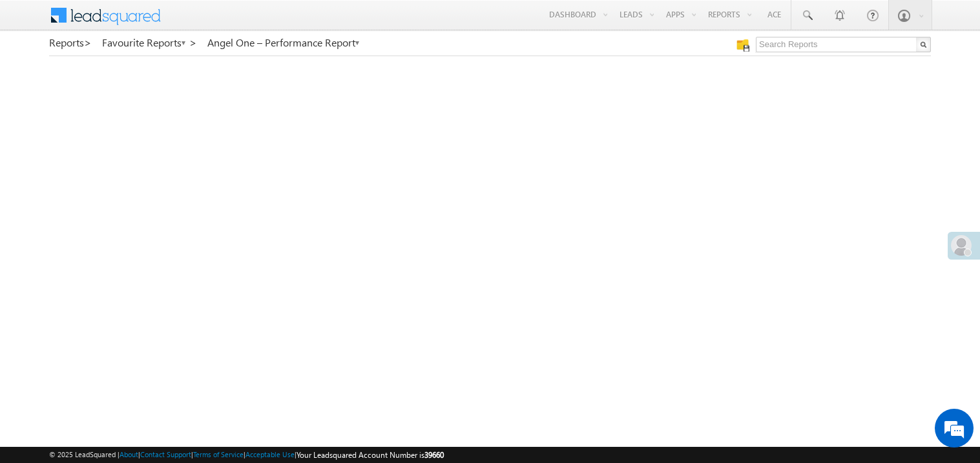  I want to click on a: About, so click(129, 454).